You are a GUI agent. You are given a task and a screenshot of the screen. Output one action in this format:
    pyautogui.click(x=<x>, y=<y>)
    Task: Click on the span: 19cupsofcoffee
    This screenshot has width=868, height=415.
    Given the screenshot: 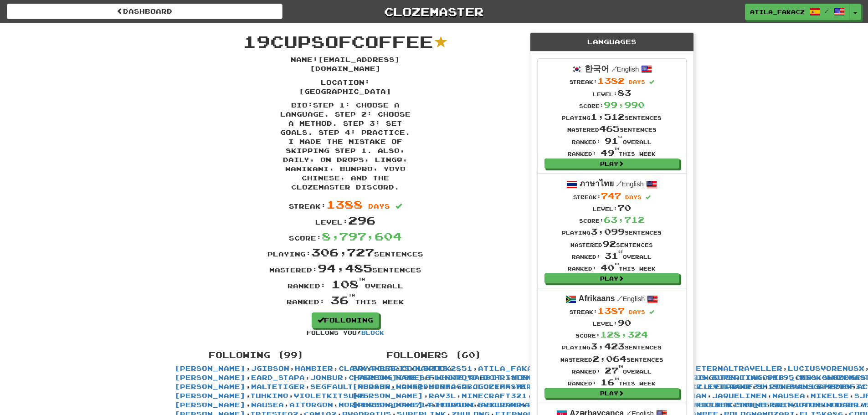 What is the action you would take?
    pyautogui.click(x=338, y=41)
    